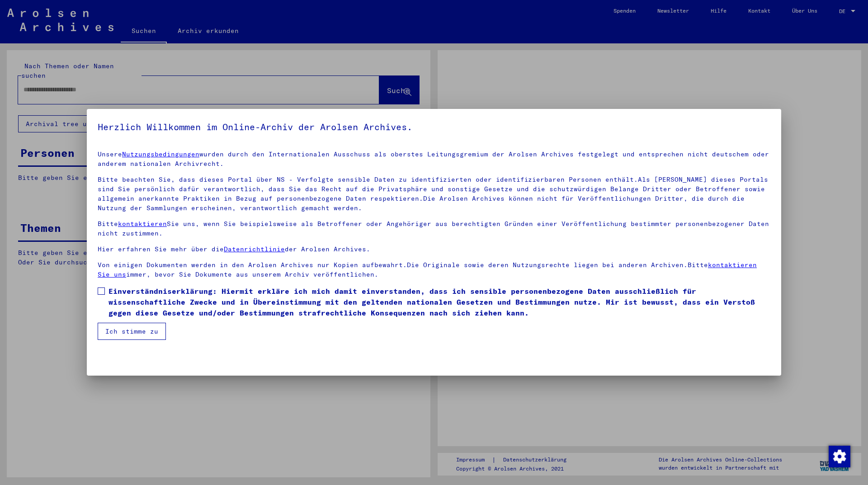 This screenshot has height=485, width=868. I want to click on a: kontaktieren, so click(142, 223).